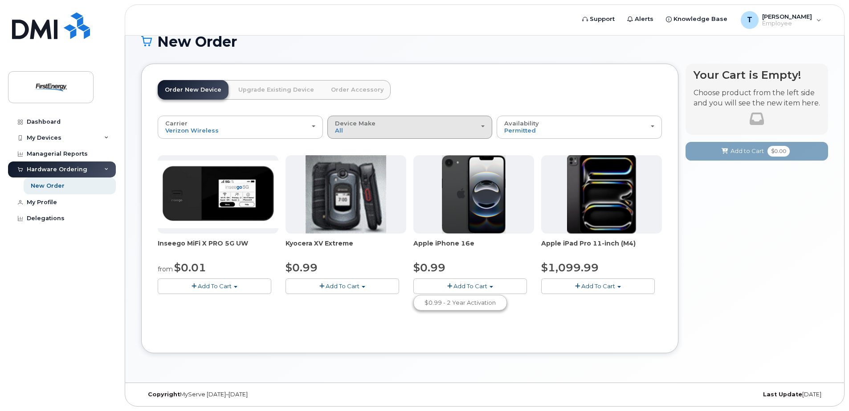  What do you see at coordinates (193, 90) in the screenshot?
I see `a: Order New Device` at bounding box center [193, 90].